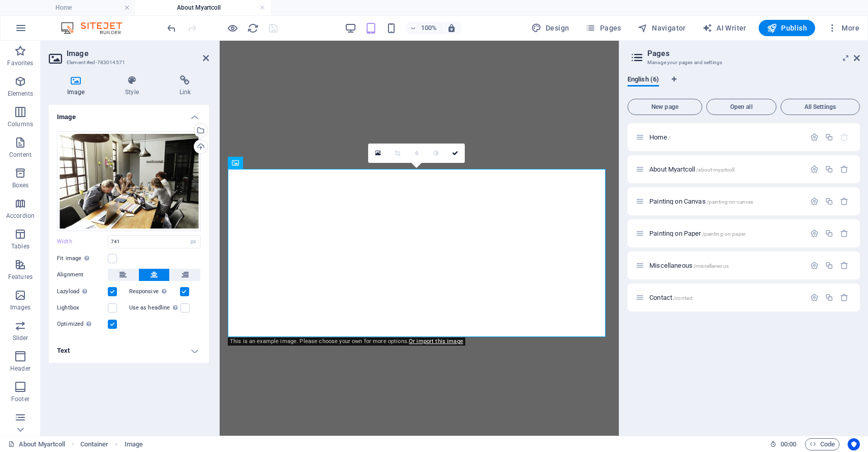 The width and height of the screenshot is (868, 452). I want to click on span: /painting-on-paper, so click(724, 233).